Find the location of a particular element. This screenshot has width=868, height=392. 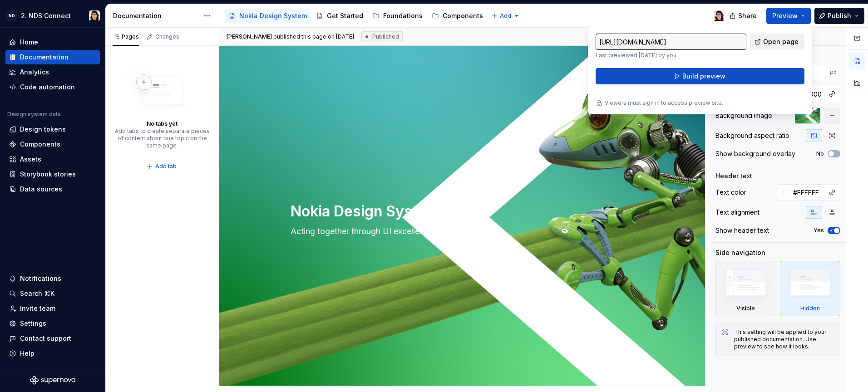

div: Background aspect ratio is located at coordinates (752, 136).